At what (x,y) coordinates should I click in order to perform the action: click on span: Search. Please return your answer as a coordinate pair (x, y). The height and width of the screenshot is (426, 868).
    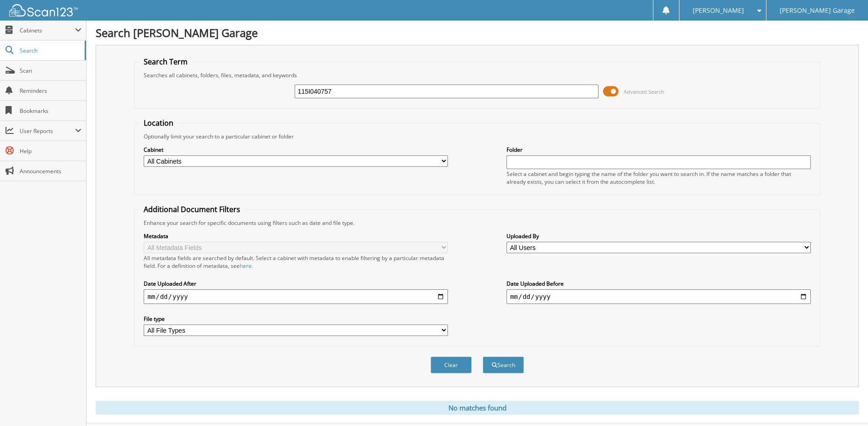
    Looking at the image, I should click on (50, 50).